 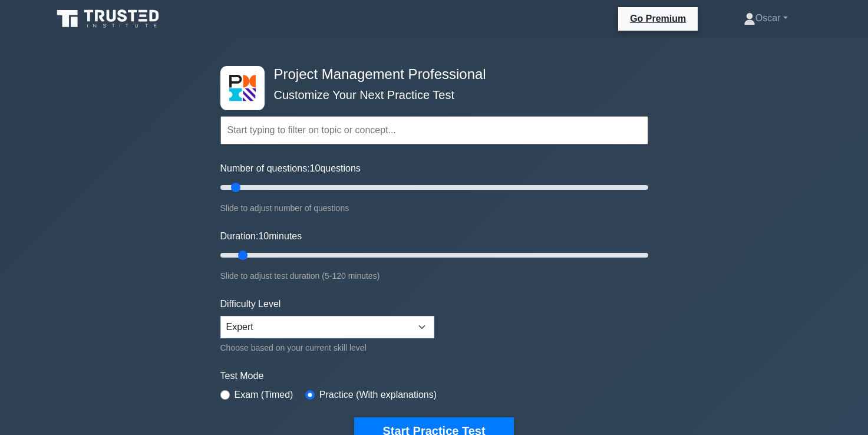 What do you see at coordinates (250, 304) in the screenshot?
I see `label: Difficulty Level` at bounding box center [250, 304].